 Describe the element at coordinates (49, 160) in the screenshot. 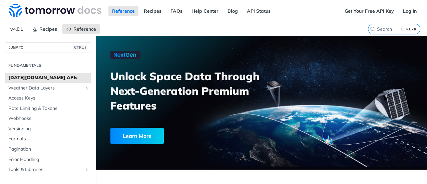

I see `span: Error Handling` at that location.